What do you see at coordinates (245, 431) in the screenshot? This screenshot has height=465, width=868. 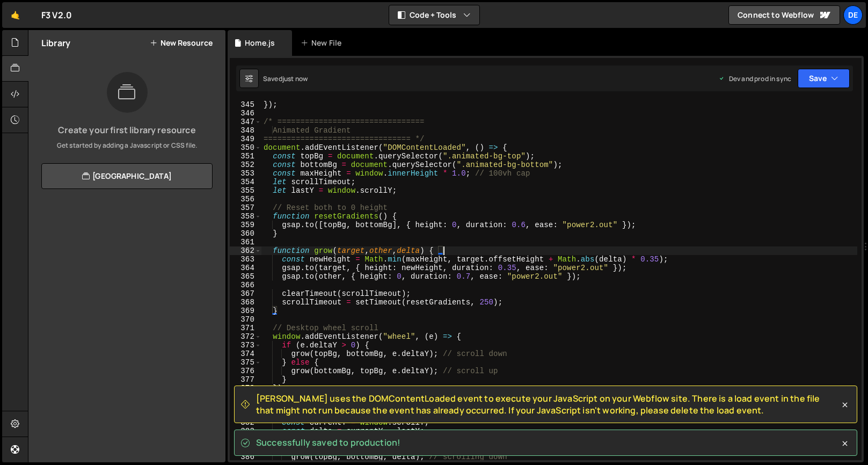 I see `div: 383` at bounding box center [245, 431].